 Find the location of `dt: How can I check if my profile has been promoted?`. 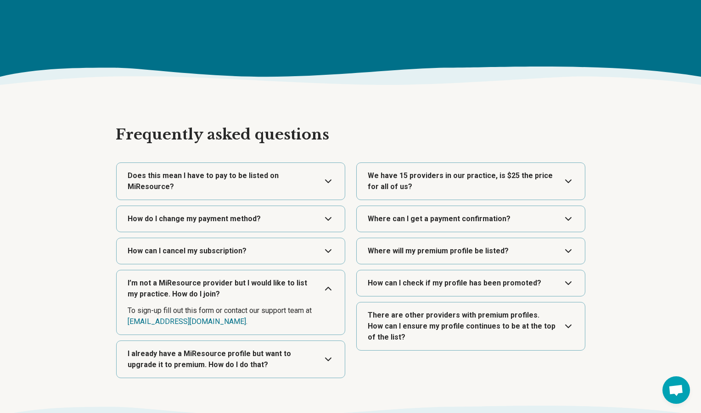

dt: How can I check if my profile has been promoted? is located at coordinates (471, 283).